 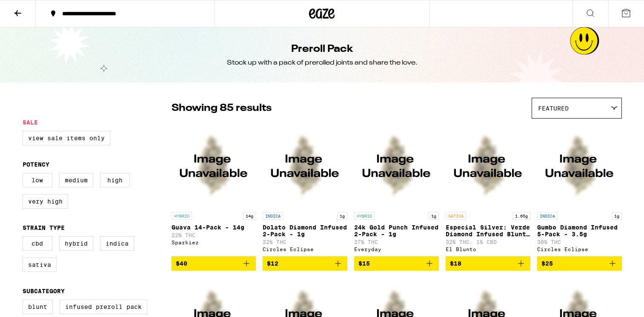 I want to click on span: $12, so click(x=272, y=263).